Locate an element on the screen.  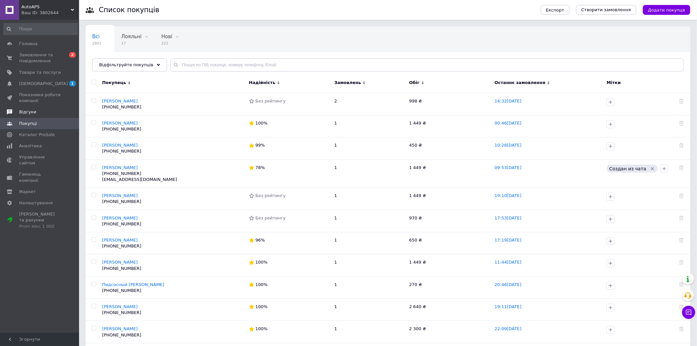
h1: Список покупців is located at coordinates (129, 10).